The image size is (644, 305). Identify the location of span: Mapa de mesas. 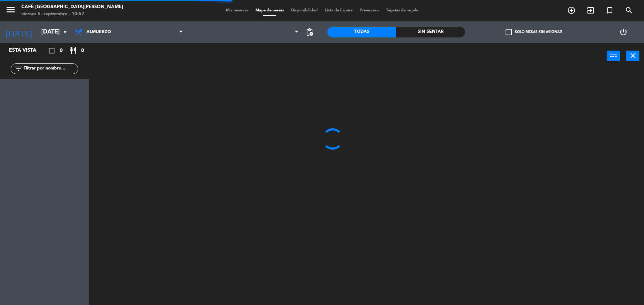
(270, 10).